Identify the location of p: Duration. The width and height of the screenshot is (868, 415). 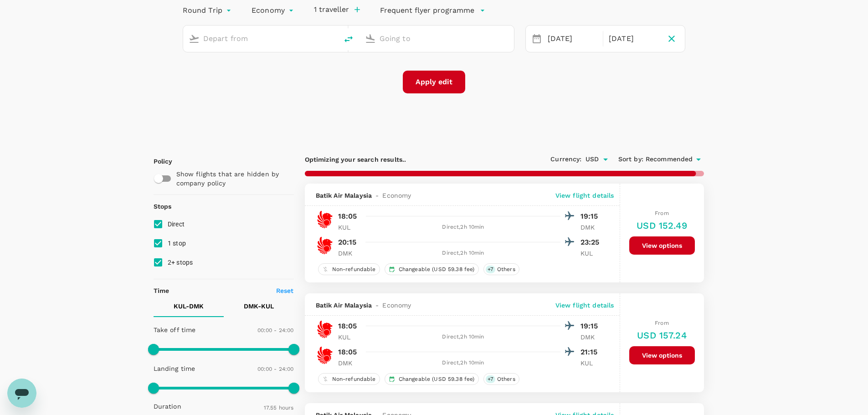
(167, 406).